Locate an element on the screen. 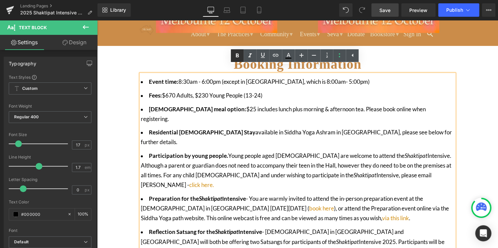 This screenshot has height=248, width=498. li: $670 Adults, $230 Young People (13-24) is located at coordinates (200, 76).